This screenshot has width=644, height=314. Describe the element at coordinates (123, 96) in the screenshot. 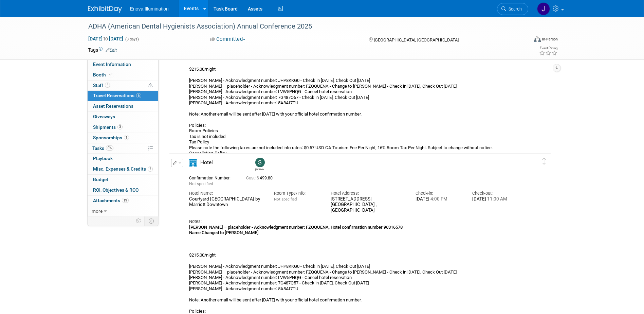

I see `a: Travel Reservations6` at that location.